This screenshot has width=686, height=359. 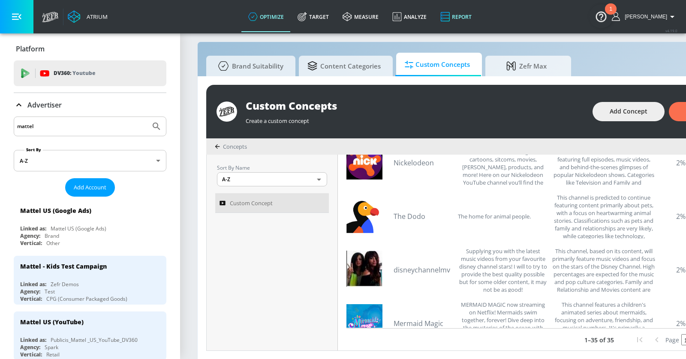 What do you see at coordinates (365, 323) in the screenshot?
I see `img: UCTil5w82CDH6HRmkjcPbsZw` at bounding box center [365, 323].